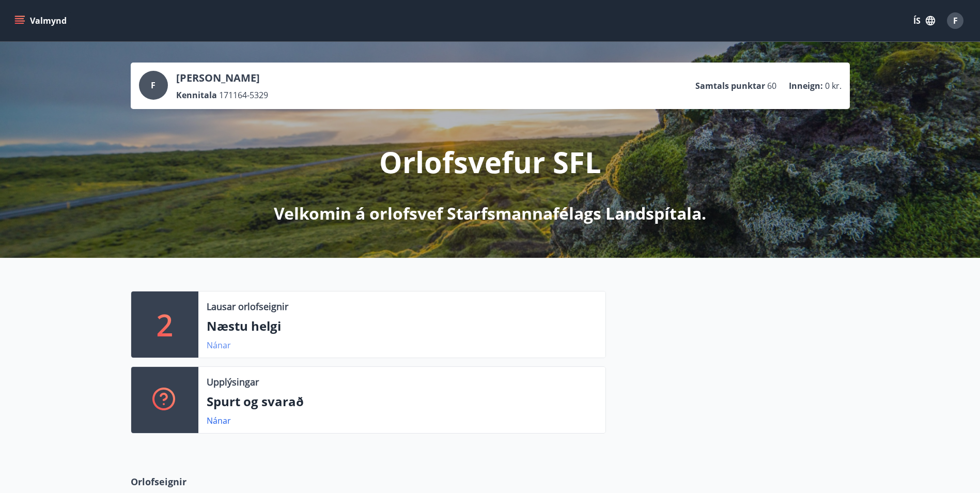 This screenshot has height=493, width=980. Describe the element at coordinates (806, 85) in the screenshot. I see `p: Inneign :` at that location.